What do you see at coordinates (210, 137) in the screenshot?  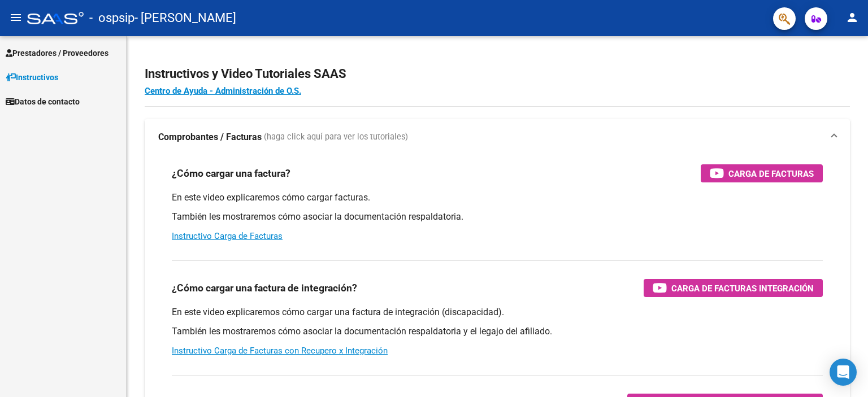 I see `strong: Comprobantes / Facturas` at bounding box center [210, 137].